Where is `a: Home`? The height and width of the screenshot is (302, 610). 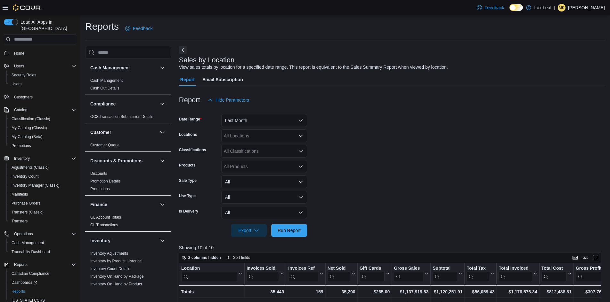 a: Home is located at coordinates (19, 53).